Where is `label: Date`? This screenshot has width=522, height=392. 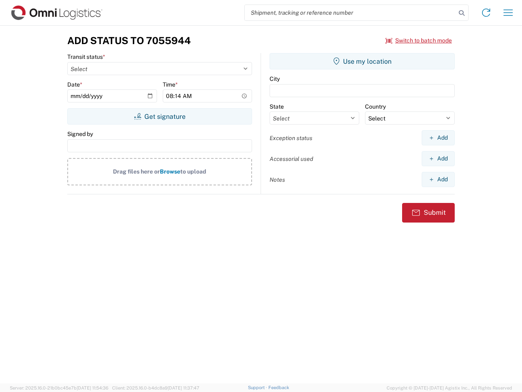 label: Date is located at coordinates (75, 84).